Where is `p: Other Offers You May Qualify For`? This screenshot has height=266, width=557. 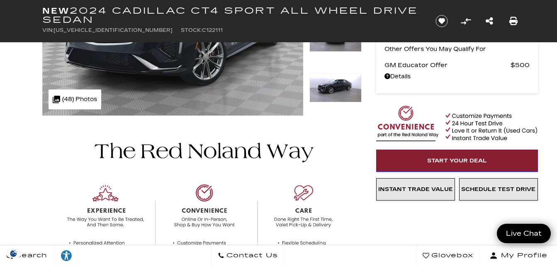
p: Other Offers You May Qualify For is located at coordinates (435, 49).